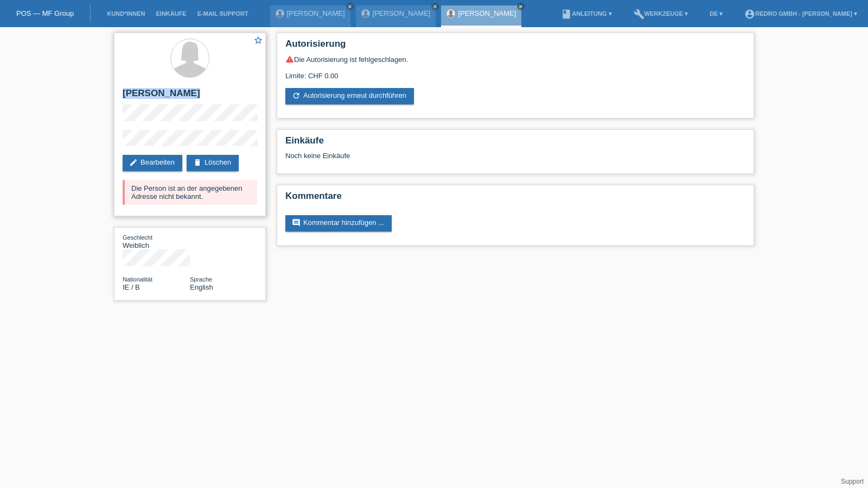 This screenshot has width=868, height=488. What do you see at coordinates (258, 41) in the screenshot?
I see `a: star_border` at bounding box center [258, 41].